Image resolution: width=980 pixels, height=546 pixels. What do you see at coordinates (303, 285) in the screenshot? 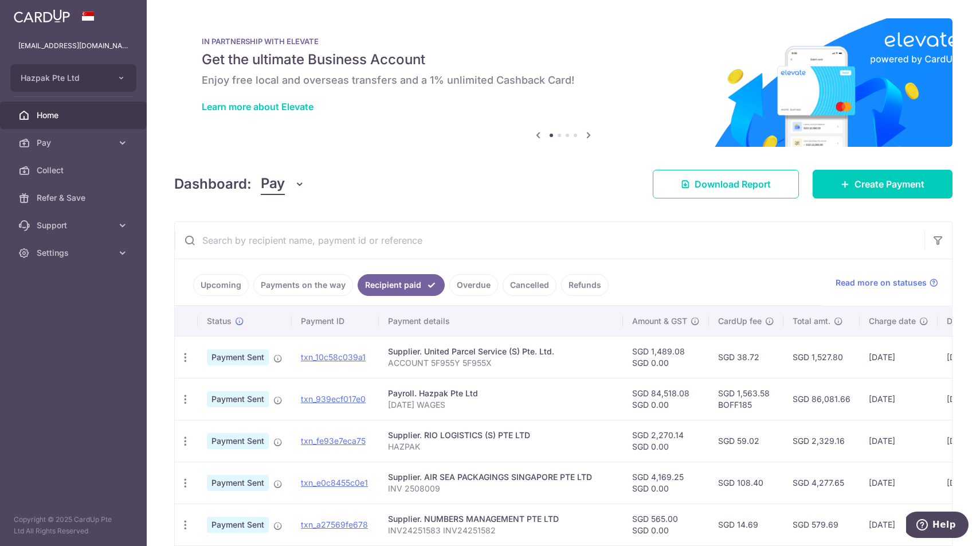
I see `a: Payments on the way` at bounding box center [303, 285].